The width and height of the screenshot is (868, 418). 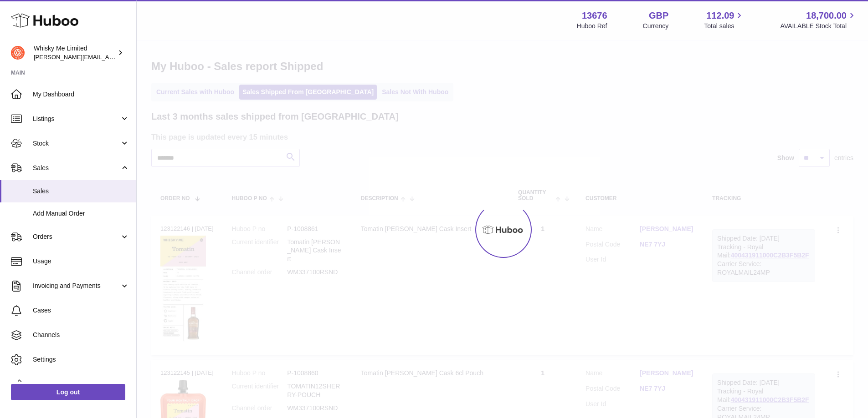 What do you see at coordinates (81, 95) in the screenshot?
I see `span: My Dashboard` at bounding box center [81, 95].